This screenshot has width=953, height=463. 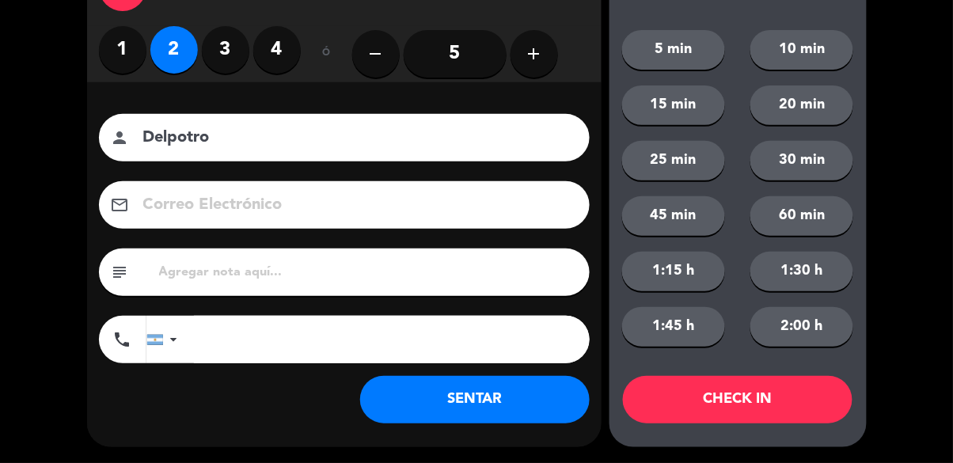 What do you see at coordinates (802, 105) in the screenshot?
I see `button: 20 min` at bounding box center [802, 105].